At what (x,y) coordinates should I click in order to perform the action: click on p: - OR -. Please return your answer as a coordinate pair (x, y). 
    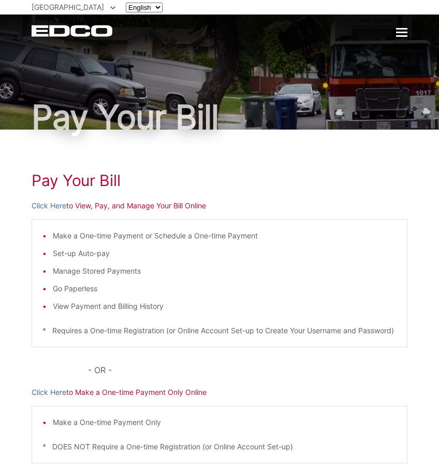
    Looking at the image, I should click on (248, 370).